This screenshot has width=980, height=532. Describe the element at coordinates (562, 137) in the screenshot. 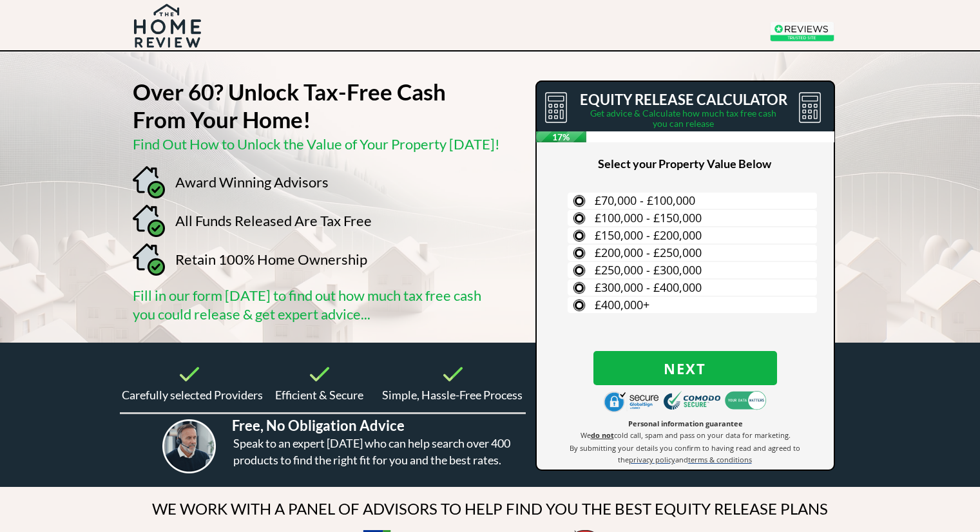

I see `span: 17%` at that location.